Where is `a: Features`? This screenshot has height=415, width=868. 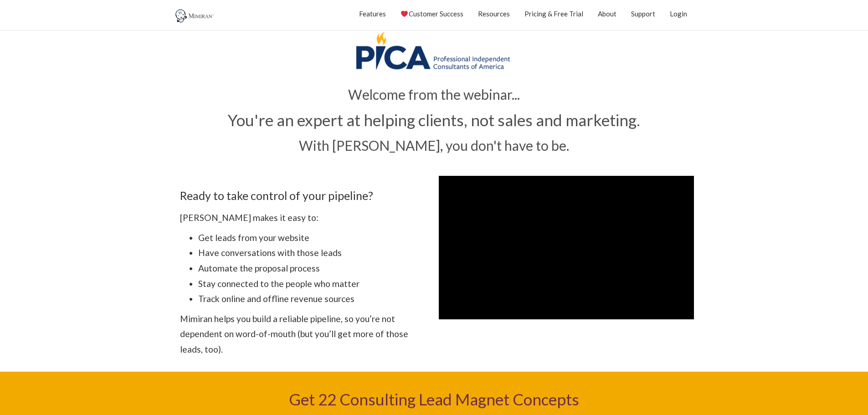
a: Features is located at coordinates (373, 13).